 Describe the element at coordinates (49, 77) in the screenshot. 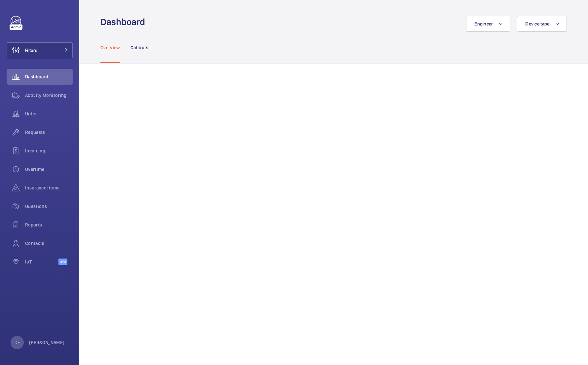

I see `span: Dashboard` at that location.